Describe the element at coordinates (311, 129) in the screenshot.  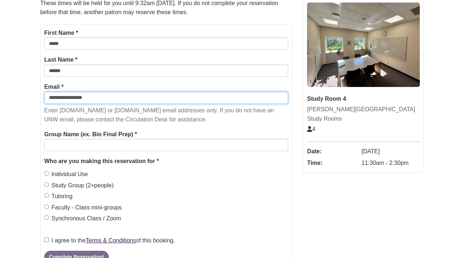
I see `span: The capacity of this space` at that location.